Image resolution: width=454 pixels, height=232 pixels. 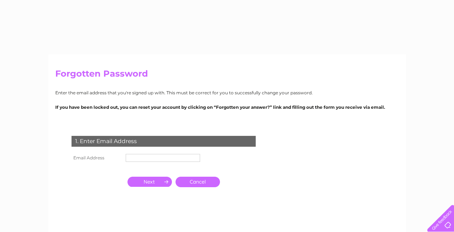 What do you see at coordinates (227, 107) in the screenshot?
I see `p: If you have been locked out, you can reset your account by clicking on “Forgotten your answer?” l...` at bounding box center [227, 107].